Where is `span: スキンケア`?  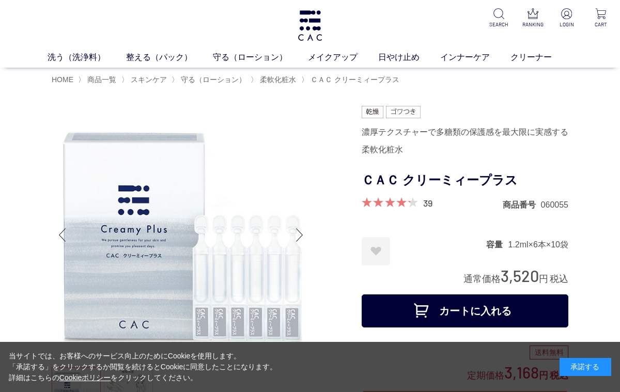
span: スキンケア is located at coordinates (149, 80).